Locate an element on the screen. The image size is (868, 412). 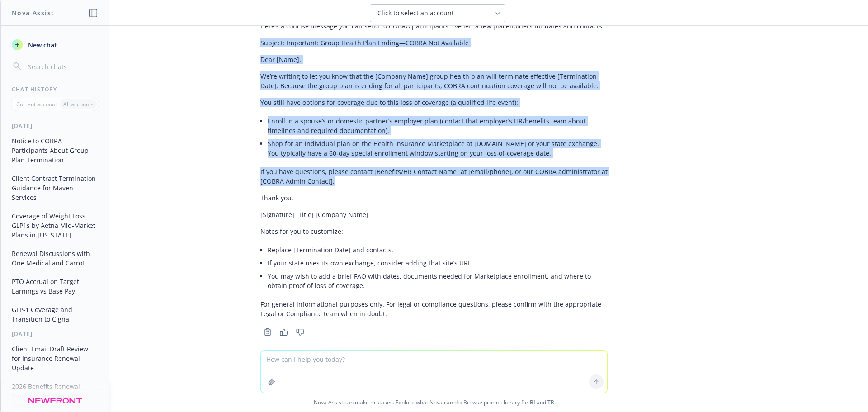
span: Click to select an account is located at coordinates (415, 13).